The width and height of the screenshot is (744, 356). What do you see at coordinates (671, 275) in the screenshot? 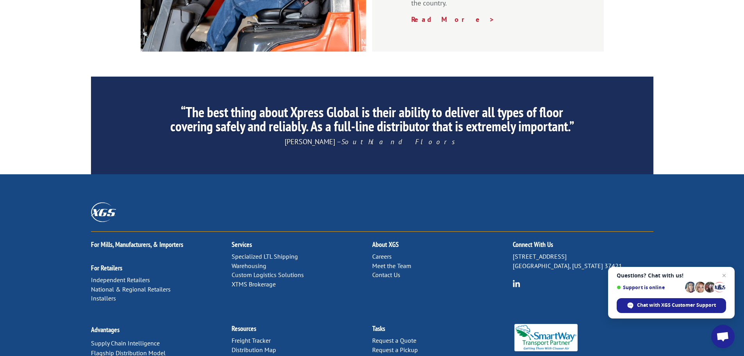
I see `span: Questions? Chat with us!` at bounding box center [671, 275].